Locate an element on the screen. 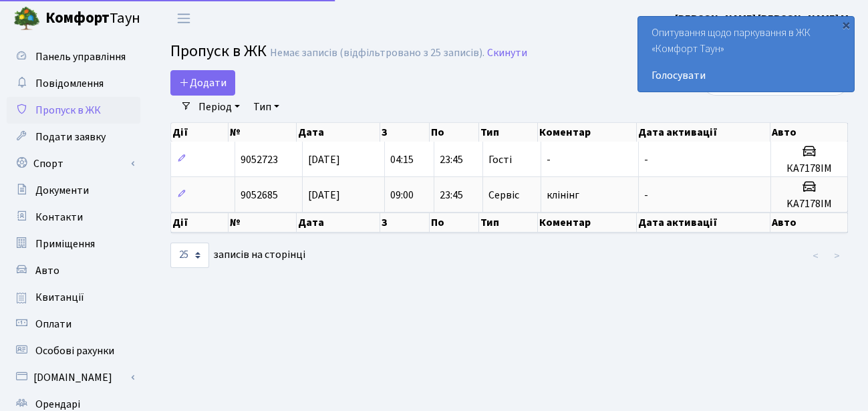  span: Контакти is located at coordinates (59, 217).